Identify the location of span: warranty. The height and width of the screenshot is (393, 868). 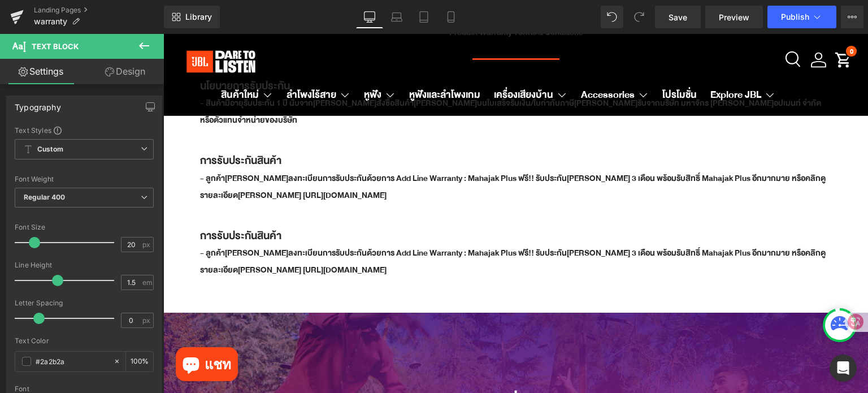
(50, 22).